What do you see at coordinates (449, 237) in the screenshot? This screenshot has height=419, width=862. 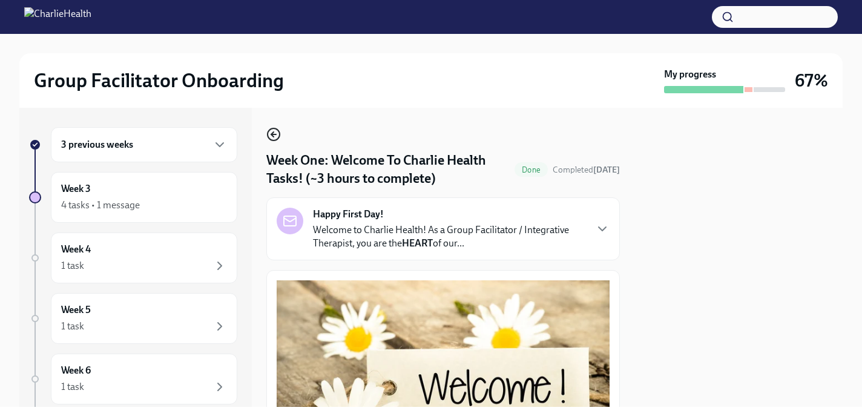 I see `p: Welcome to Charlie Health! As a Group Facilitator / Integrative Therapist, you are the of our...` at bounding box center [449, 237].